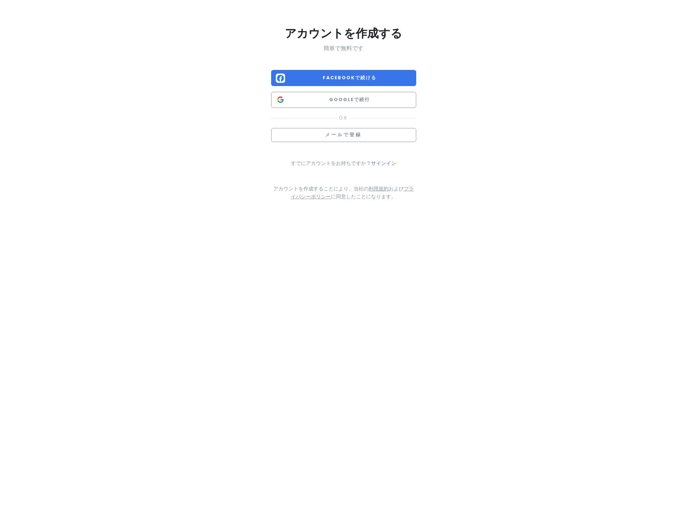 This screenshot has width=687, height=525. I want to click on font: サインイン, so click(384, 163).